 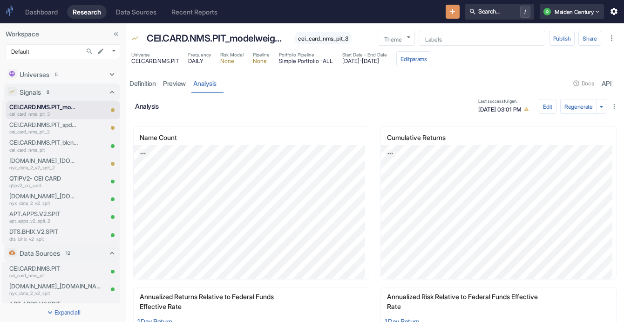 What do you see at coordinates (306, 55) in the screenshot?
I see `span: Portfolio Pipeline` at bounding box center [306, 55].